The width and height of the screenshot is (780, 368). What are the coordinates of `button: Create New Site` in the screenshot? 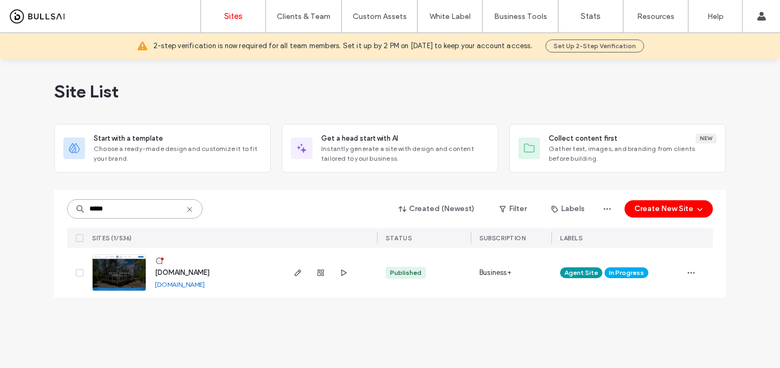 It's located at (669, 209).